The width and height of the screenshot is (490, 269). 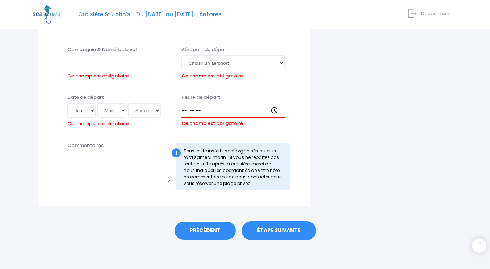 What do you see at coordinates (205, 231) in the screenshot?
I see `a: PRÉCÉDENT` at bounding box center [205, 231].